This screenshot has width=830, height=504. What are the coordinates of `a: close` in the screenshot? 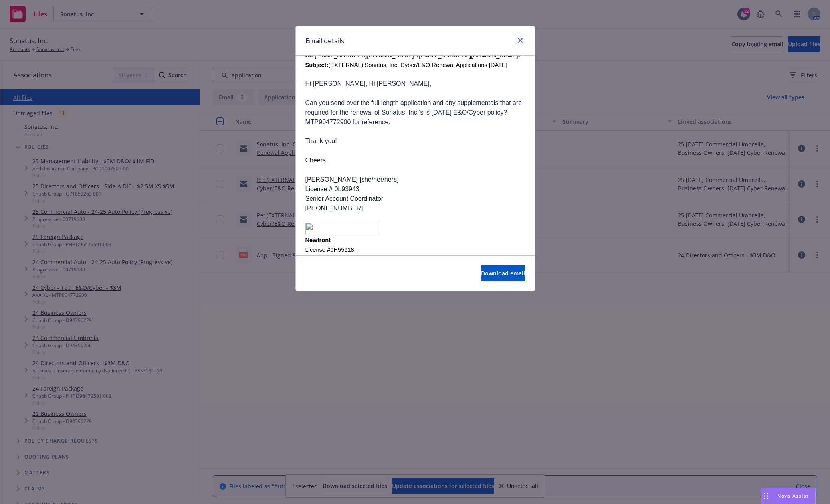 It's located at (520, 40).